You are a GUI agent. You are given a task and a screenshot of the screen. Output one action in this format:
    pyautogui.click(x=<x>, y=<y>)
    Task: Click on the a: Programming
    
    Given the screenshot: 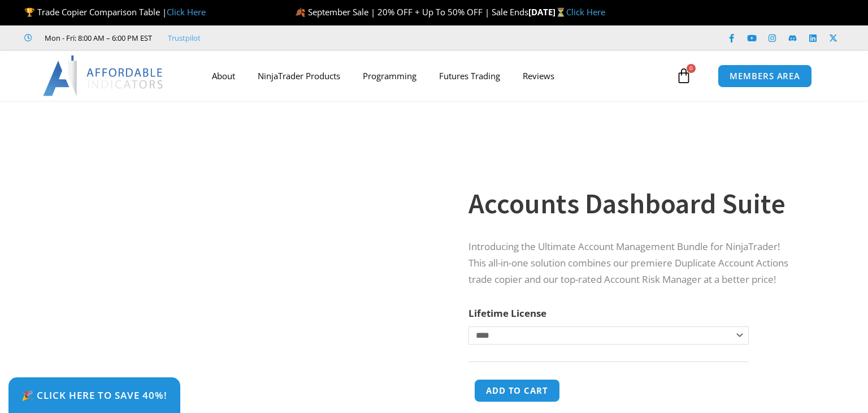 What is the action you would take?
    pyautogui.click(x=389, y=76)
    